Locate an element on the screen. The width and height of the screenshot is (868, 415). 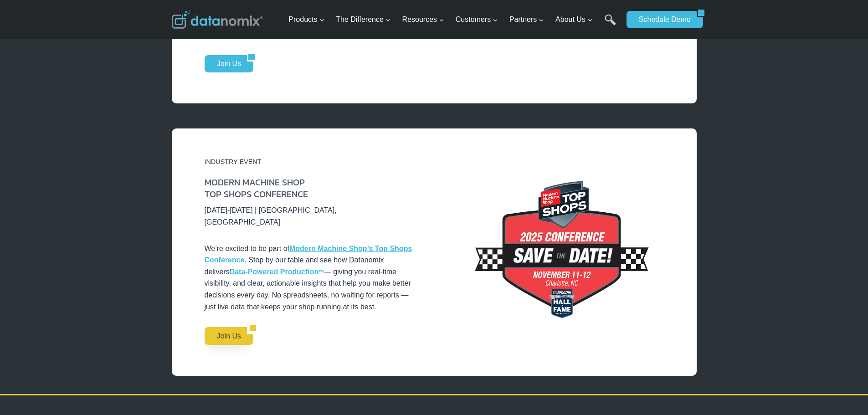
span: About Us is located at coordinates (574, 19).